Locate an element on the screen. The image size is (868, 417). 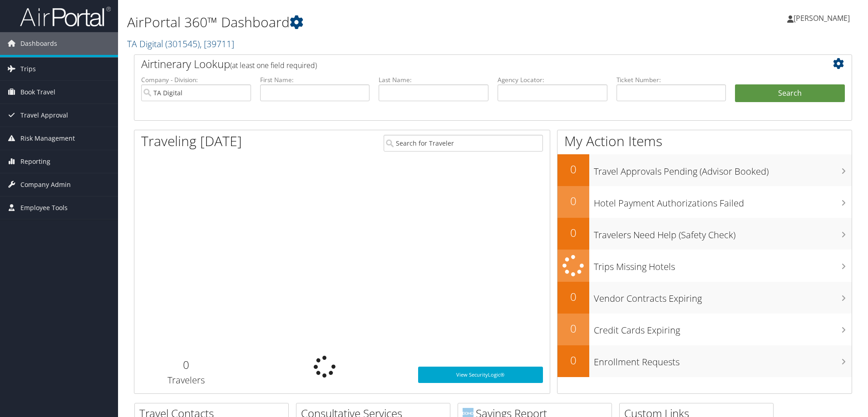
h1: AirPortal 360™ Dashboard is located at coordinates (371, 22).